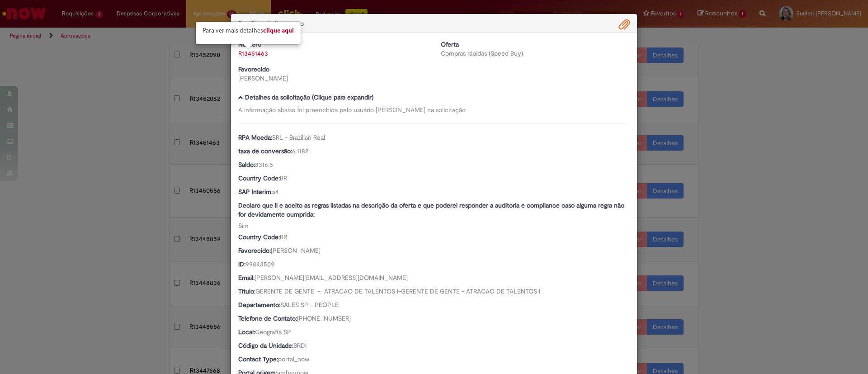  I want to click on span: GERENTE DE GENTE - ATRACAO DE TALENTOS I-GERENTE DE GENTE - ATRACAO DE TALENTOS I, so click(398, 291).